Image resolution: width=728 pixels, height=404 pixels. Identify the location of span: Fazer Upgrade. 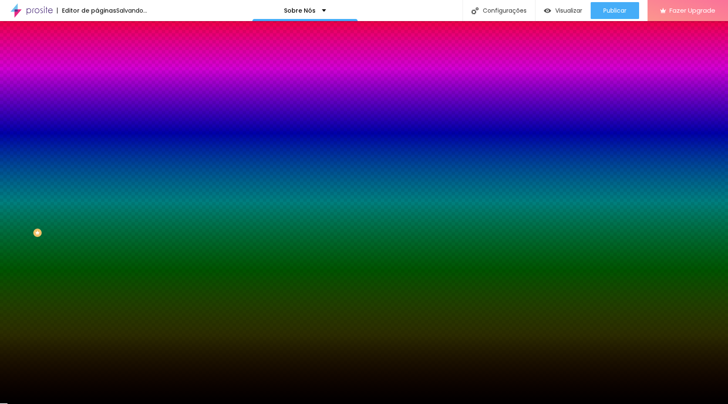
(692, 10).